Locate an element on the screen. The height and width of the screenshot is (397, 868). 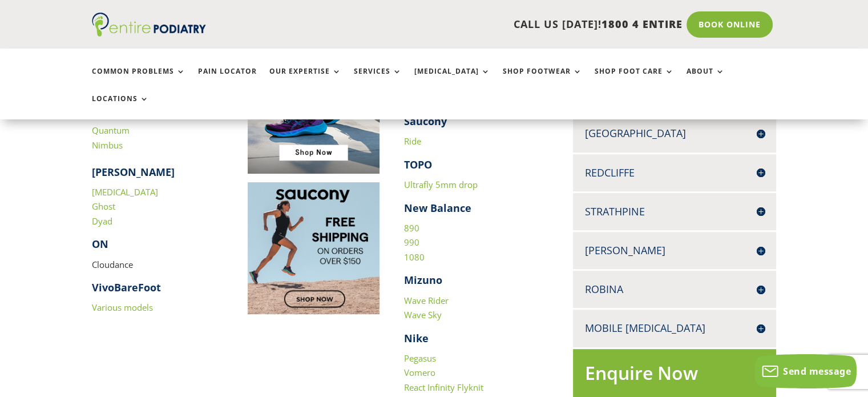
a: 1080 is located at coordinates (414, 257).